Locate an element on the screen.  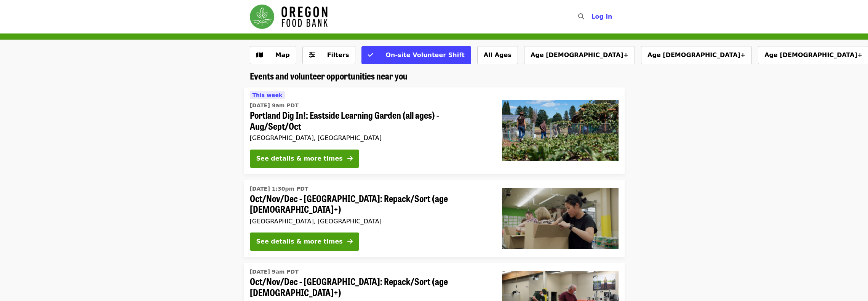
span: On-site Volunteer Shift is located at coordinates (425, 55).